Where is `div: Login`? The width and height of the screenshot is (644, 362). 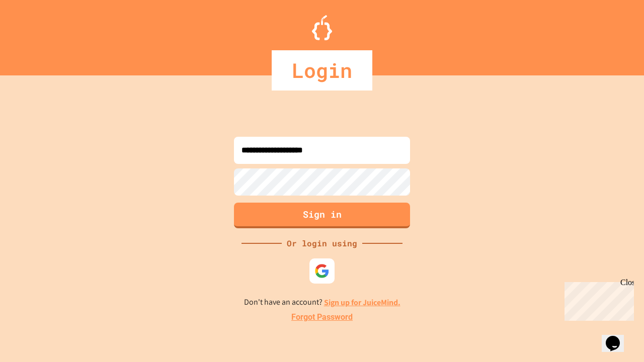
div: Login is located at coordinates (322, 70).